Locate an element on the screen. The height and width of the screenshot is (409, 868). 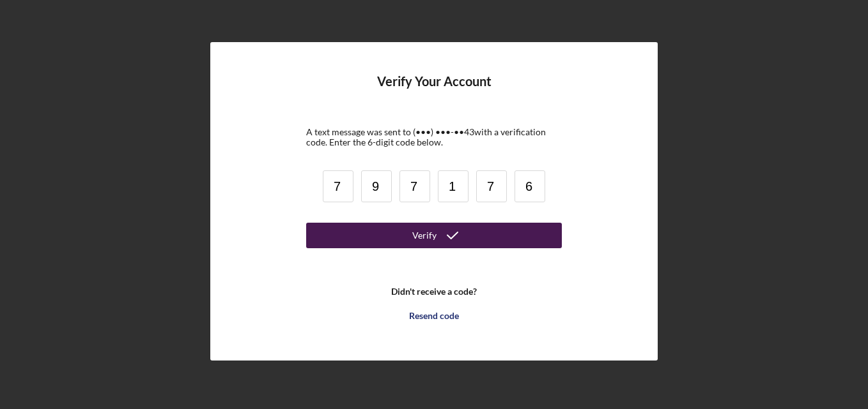
div: Verify is located at coordinates (424, 236).